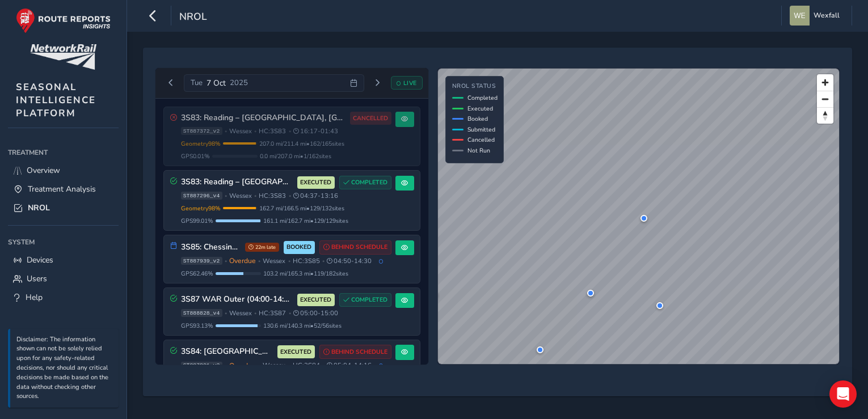  What do you see at coordinates (349, 261) in the screenshot?
I see `span: 04:50 - 14:30` at bounding box center [349, 261].